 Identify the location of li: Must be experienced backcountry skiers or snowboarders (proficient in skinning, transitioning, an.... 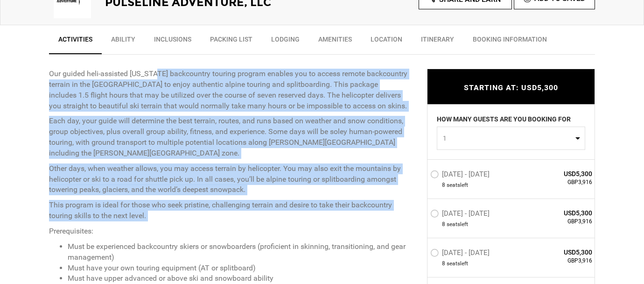
(240, 252).